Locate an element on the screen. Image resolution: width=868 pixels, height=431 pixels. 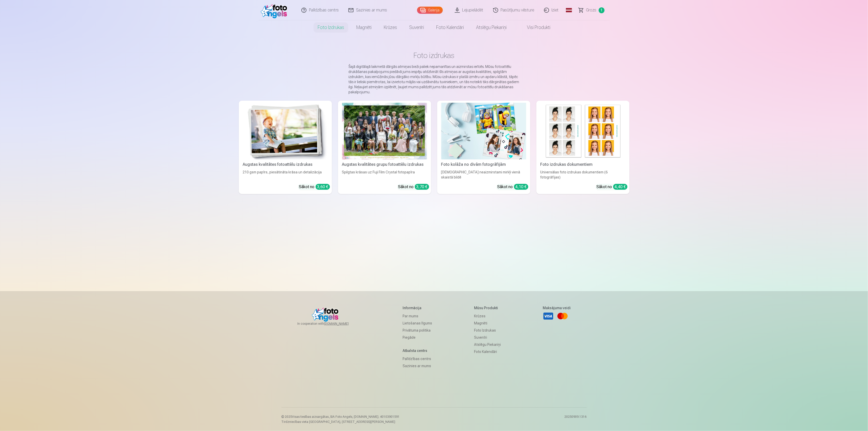
img: Foto izdrukas dokumentiem is located at coordinates (583, 131).